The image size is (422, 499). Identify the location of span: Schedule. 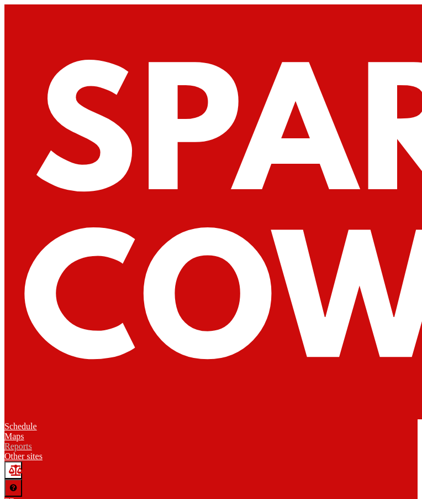
(20, 426).